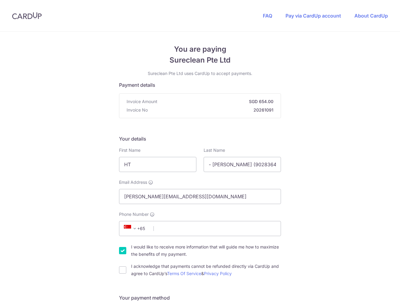 The image size is (400, 302). I want to click on label: I acknowledge that payments cannot be refunded directly via CardUp and agree to CardUp’s &, so click(206, 270).